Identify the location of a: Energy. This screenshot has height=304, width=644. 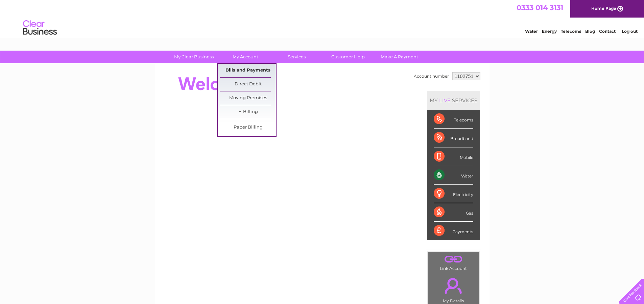
(550, 31).